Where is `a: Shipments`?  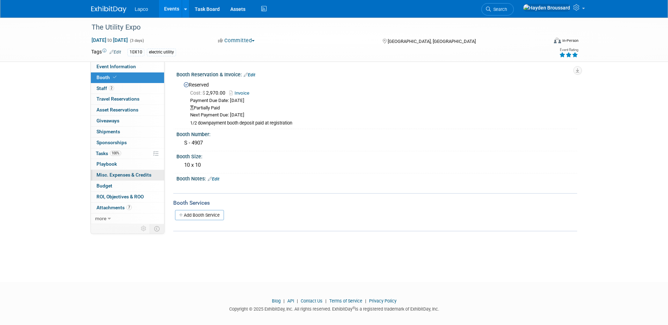 a: Shipments is located at coordinates (127, 132).